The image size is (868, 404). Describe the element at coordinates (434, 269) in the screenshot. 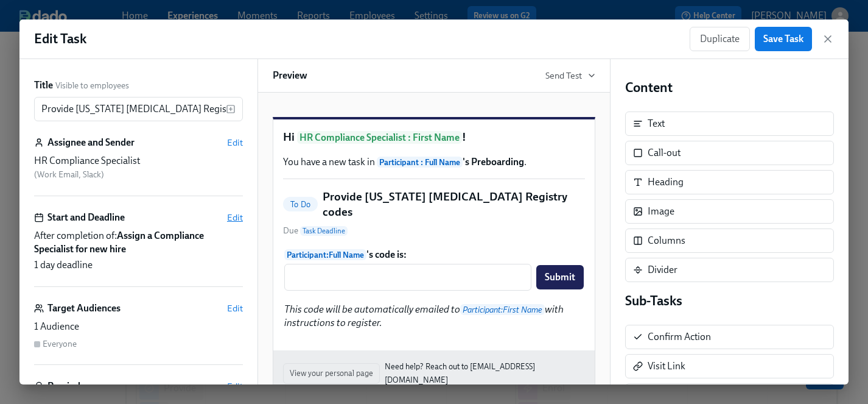

I see `div: Participant:Full Name's code is:Submit` at that location.